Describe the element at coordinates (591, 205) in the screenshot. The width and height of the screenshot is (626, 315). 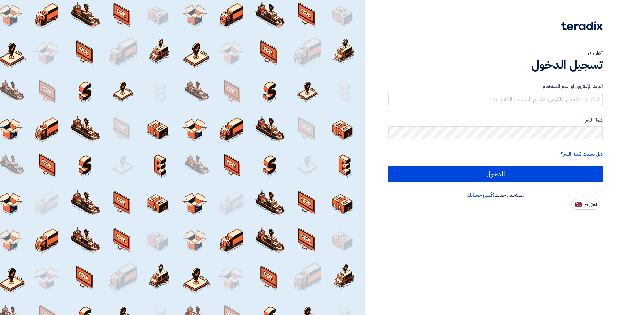
I see `span: English` at that location.